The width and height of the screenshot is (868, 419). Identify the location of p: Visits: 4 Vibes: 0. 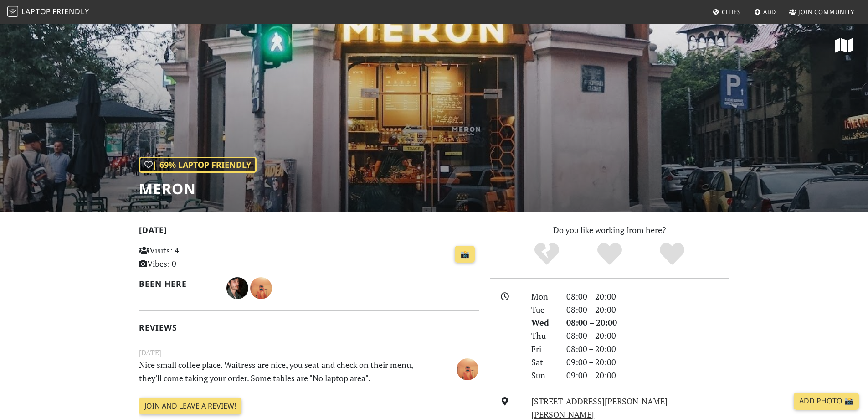
(191, 257).